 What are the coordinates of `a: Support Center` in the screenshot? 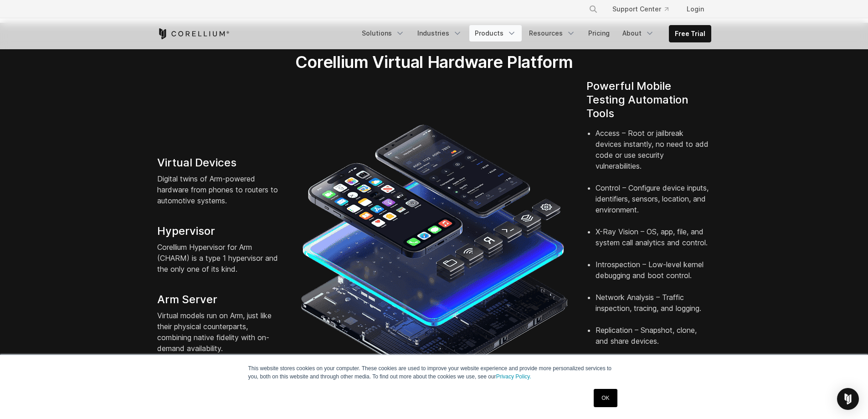 It's located at (640, 9).